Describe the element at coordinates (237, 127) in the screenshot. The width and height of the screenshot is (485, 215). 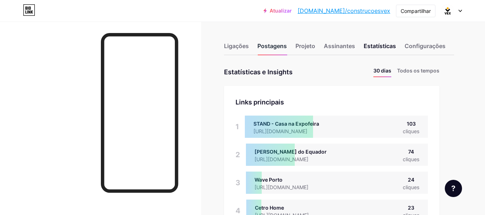
I see `font: 1` at that location.